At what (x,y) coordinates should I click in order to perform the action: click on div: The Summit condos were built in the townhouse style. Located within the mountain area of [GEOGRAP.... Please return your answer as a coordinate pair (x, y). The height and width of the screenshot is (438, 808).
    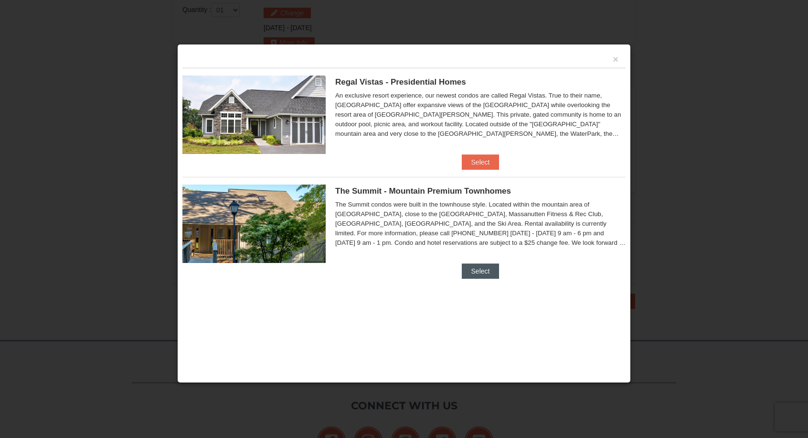
    Looking at the image, I should click on (481, 224).